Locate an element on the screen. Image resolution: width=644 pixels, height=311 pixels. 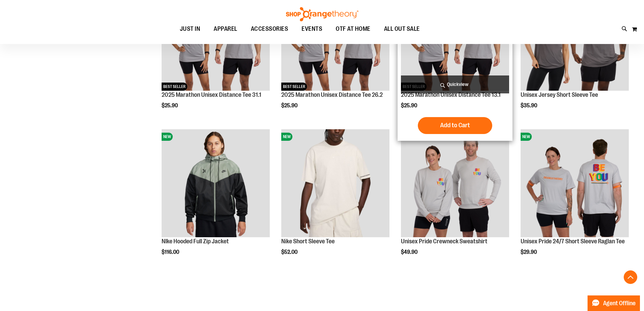
span: $116.00 is located at coordinates (171, 252).